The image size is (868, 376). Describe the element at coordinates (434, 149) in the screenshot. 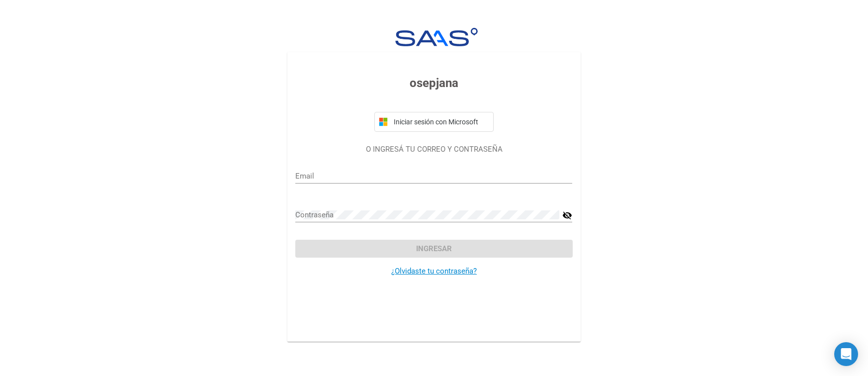

I see `p: O INGRESÁ TU CORREO Y CONTRASEÑA` at that location.